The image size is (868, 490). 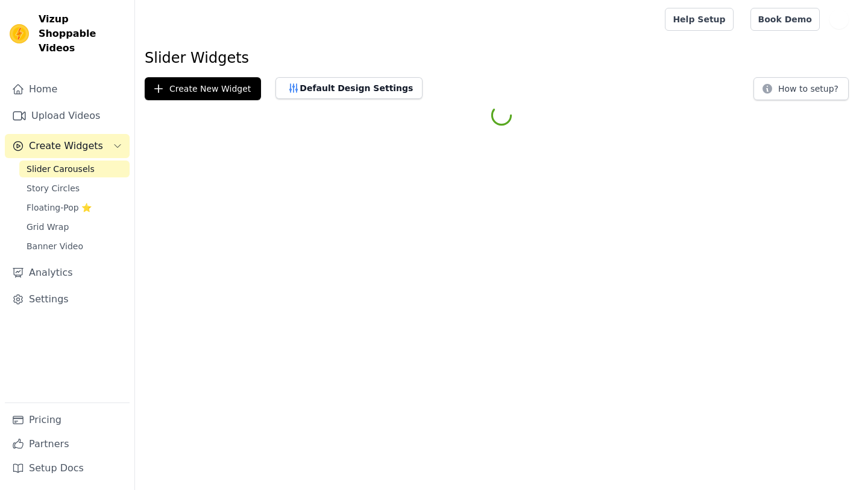 What do you see at coordinates (67, 444) in the screenshot?
I see `a: Partners` at bounding box center [67, 444].